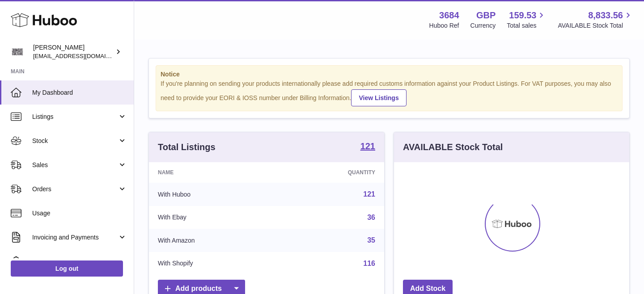 The height and width of the screenshot is (294, 644). Describe the element at coordinates (526, 20) in the screenshot. I see `a: 159.53 Total sales` at that location.